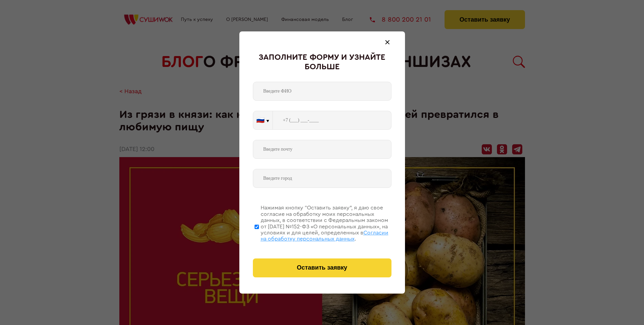 The width and height of the screenshot is (644, 325). What do you see at coordinates (322, 178) in the screenshot?
I see `input: Введите город` at bounding box center [322, 178].